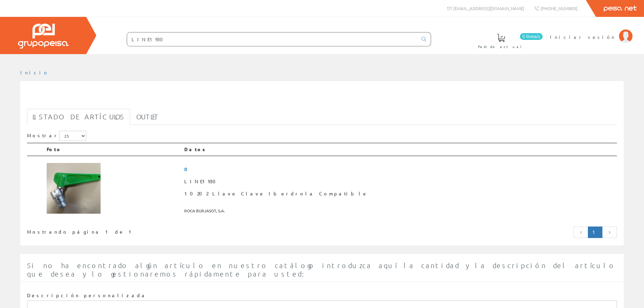 This screenshot has width=644, height=308. What do you see at coordinates (531, 37) in the screenshot?
I see `span: 0 línea/s` at bounding box center [531, 37].